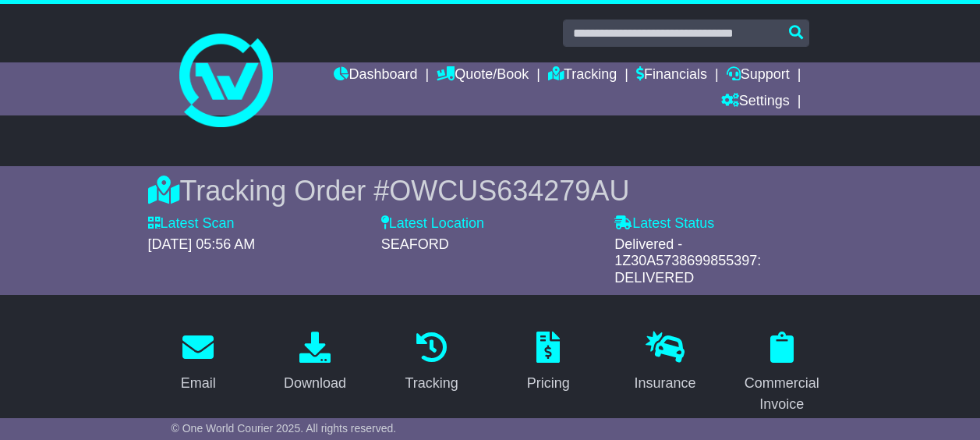  What do you see at coordinates (688, 261) in the screenshot?
I see `span: Delivered - 1Z30A5738699855397: DELIVERED` at bounding box center [688, 261].